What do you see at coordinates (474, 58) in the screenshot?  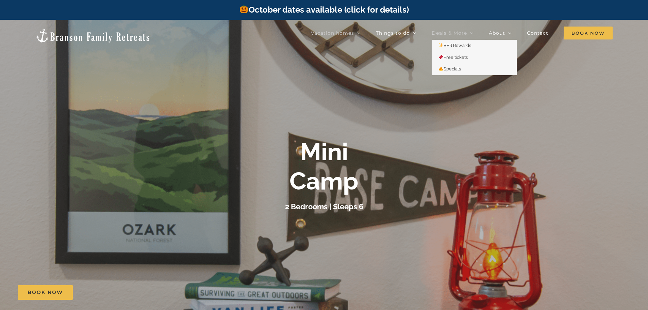 I see `a: 🎟️Free tickets` at bounding box center [474, 58].